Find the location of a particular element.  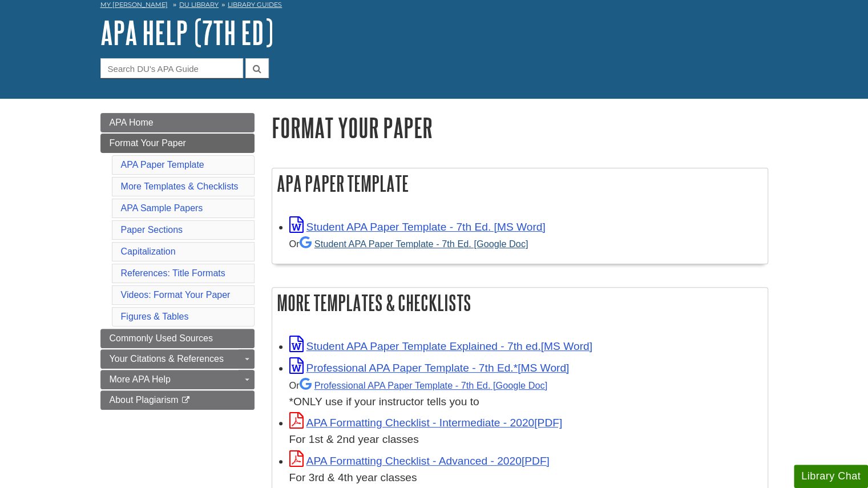

a: APA Sample Papers is located at coordinates (162, 208).